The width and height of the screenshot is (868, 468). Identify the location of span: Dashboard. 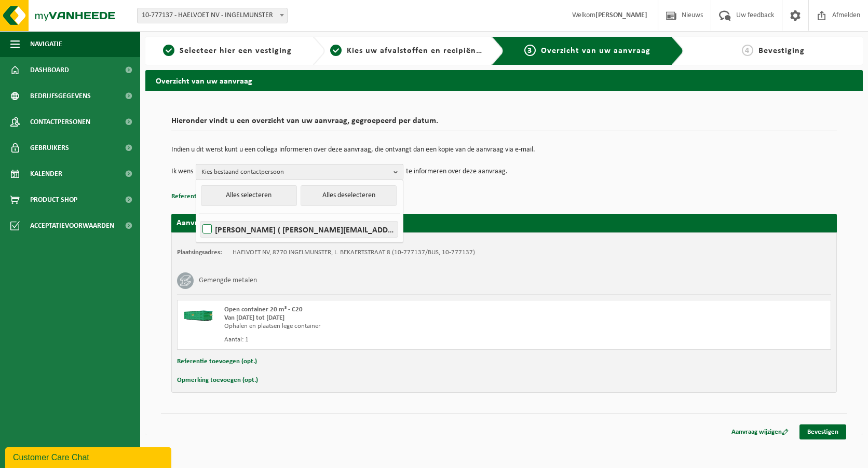
(49, 70).